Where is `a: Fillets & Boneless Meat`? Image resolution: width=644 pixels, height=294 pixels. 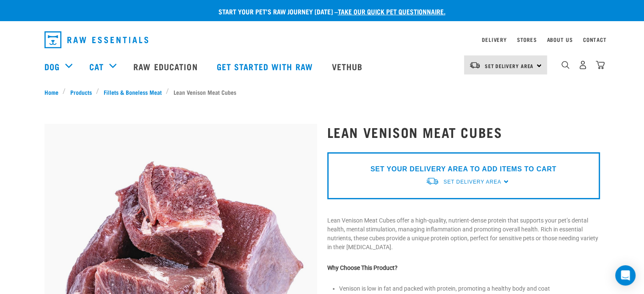 a: Fillets & Boneless Meat is located at coordinates (132, 92).